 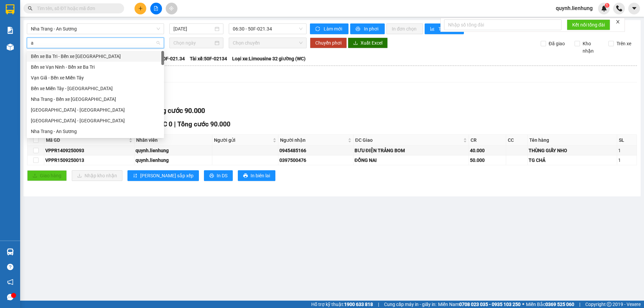 I want to click on span: question-circle, so click(x=10, y=267).